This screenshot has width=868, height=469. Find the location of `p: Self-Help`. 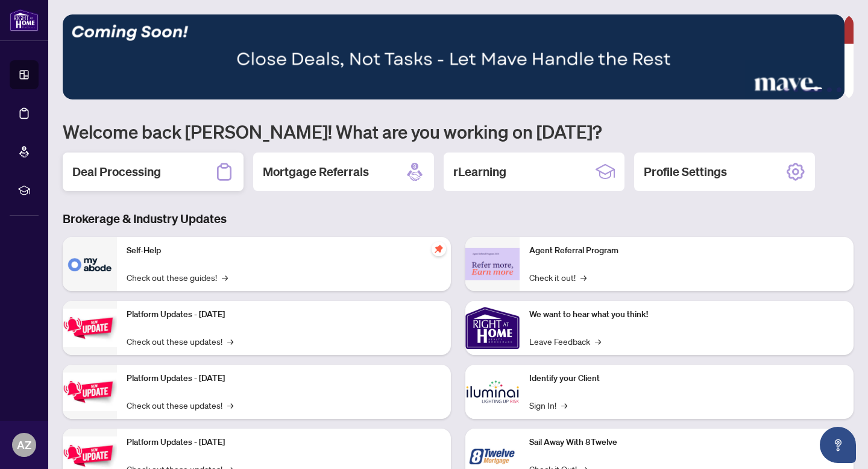

p: Self-Help is located at coordinates (284, 251).